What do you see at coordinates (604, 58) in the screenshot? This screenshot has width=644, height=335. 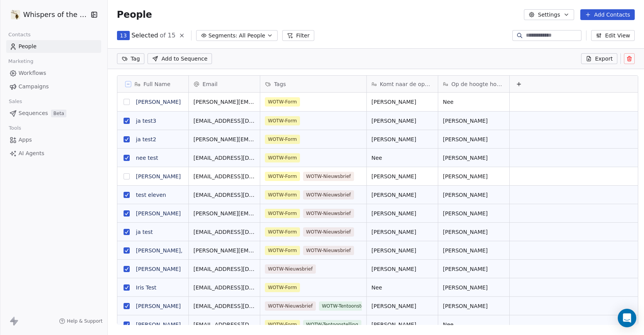 I see `span: Export` at bounding box center [604, 58].